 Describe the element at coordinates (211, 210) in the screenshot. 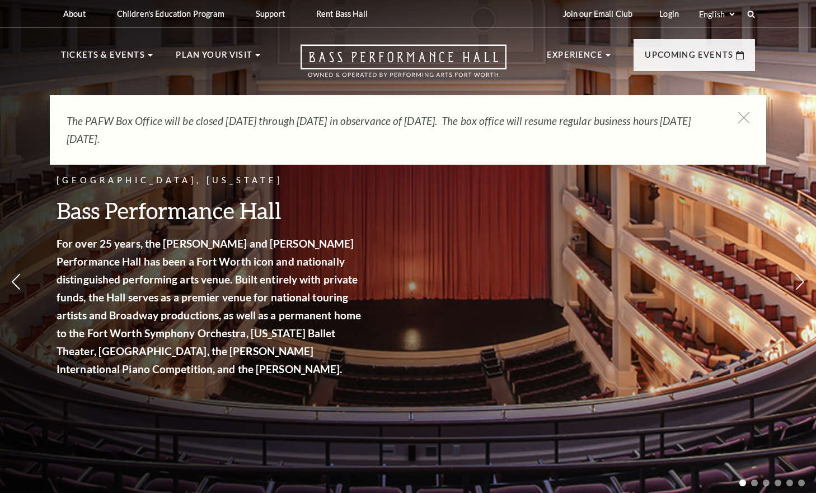

I see `h3: Bass Performance Hall` at that location.